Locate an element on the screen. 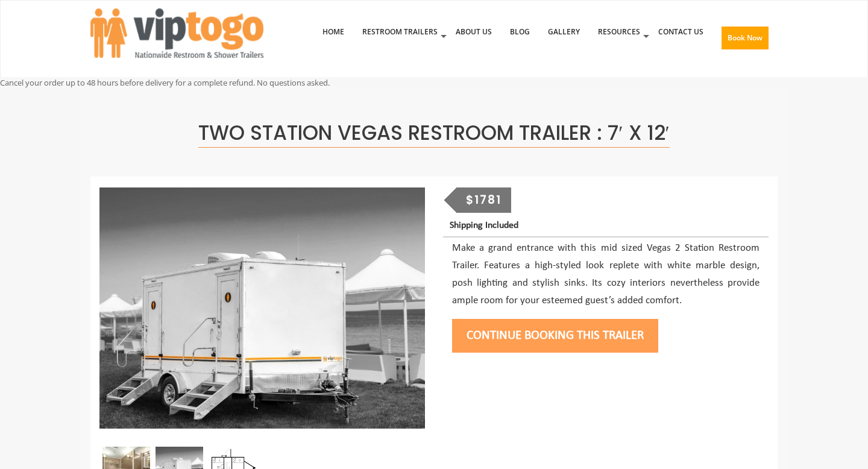 The height and width of the screenshot is (469, 868). button: Book Now is located at coordinates (745, 38).